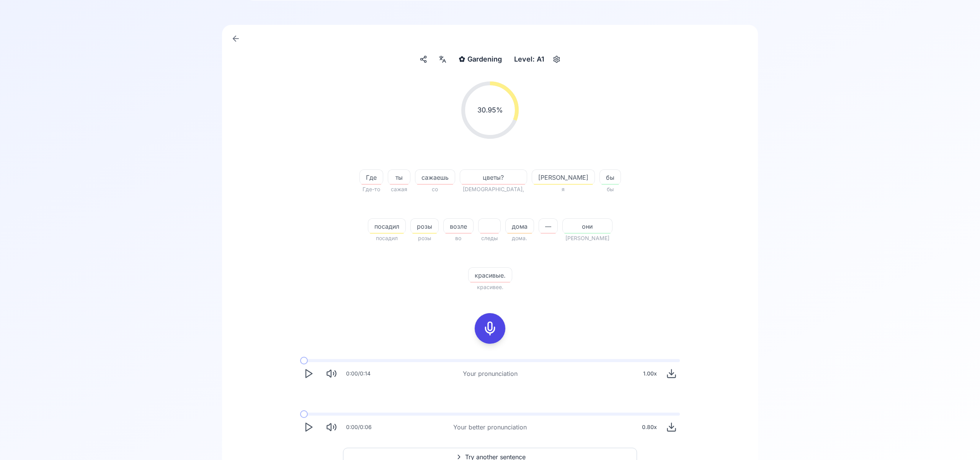  What do you see at coordinates (480, 60) in the screenshot?
I see `button: ✿Gardening` at bounding box center [480, 60].